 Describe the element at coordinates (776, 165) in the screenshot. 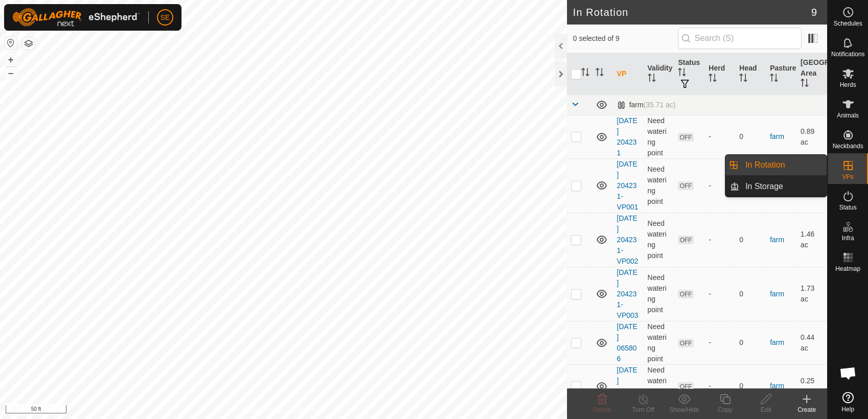

I see `li: In Rotation` at that location.